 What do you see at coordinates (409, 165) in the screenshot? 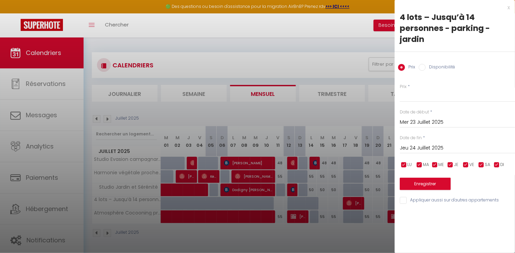
I see `span: LU` at bounding box center [409, 165].